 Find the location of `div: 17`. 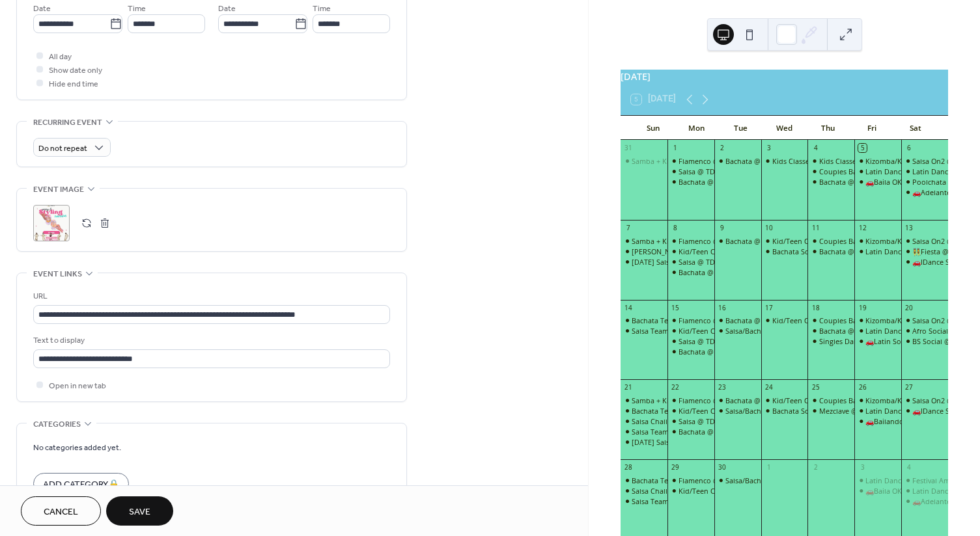

div: 17 is located at coordinates (769, 308).